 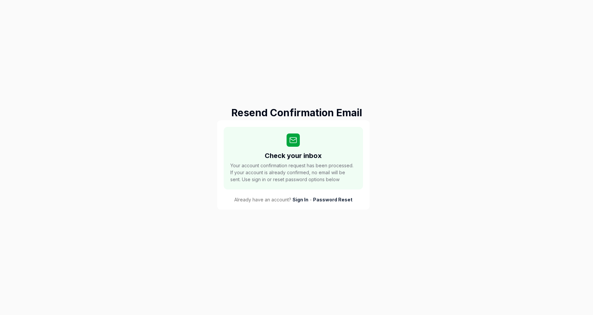 I want to click on h2: Resend Confirmation Email, so click(x=296, y=112).